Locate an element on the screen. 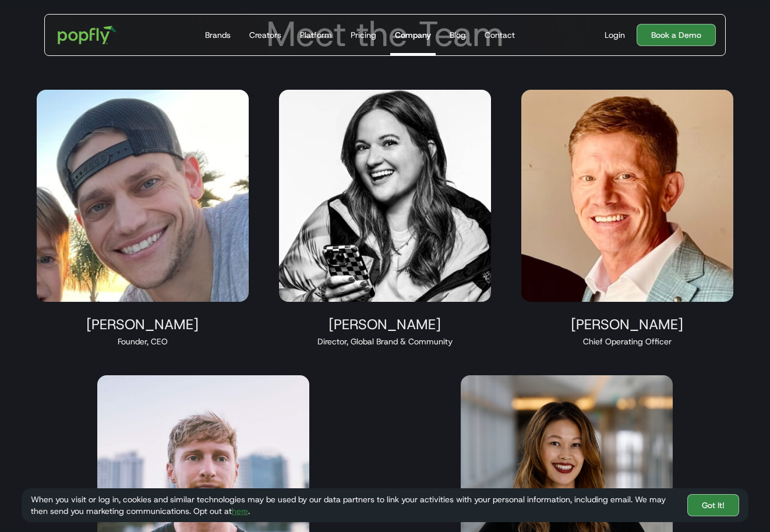  a: Company is located at coordinates (413, 35).